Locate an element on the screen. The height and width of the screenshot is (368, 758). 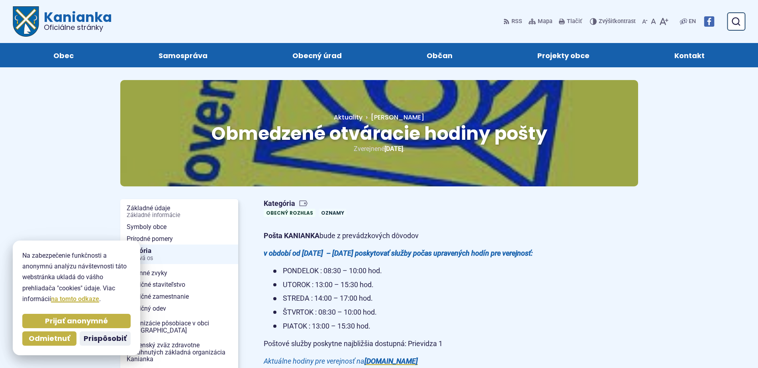
a: Aktuality is located at coordinates (348, 117).